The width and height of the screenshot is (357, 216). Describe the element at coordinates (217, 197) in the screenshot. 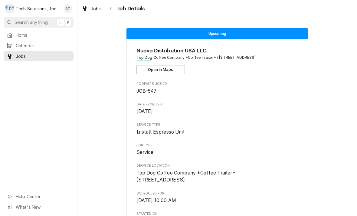

I see `div: Scheduled For` at that location.